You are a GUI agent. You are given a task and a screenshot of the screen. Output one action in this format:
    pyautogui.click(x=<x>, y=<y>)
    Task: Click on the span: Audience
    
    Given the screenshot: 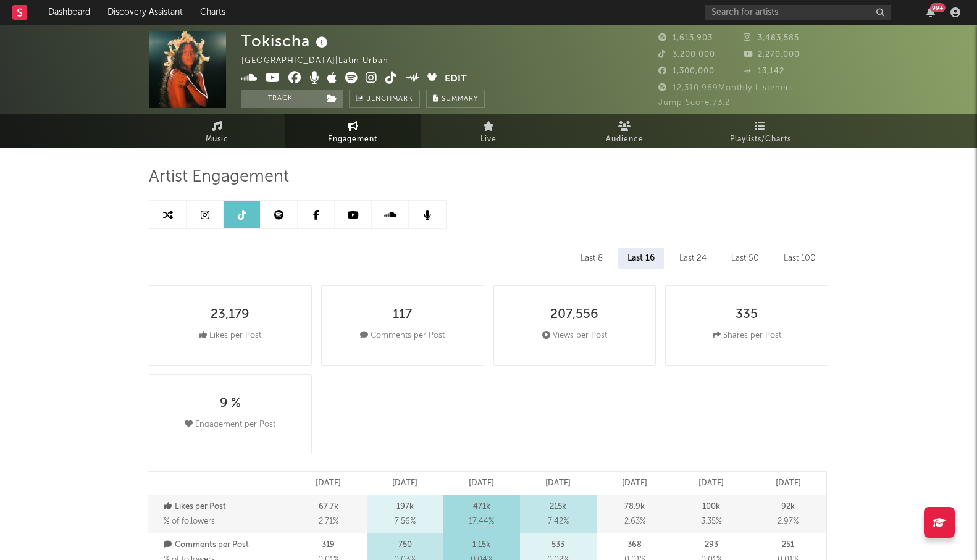 What is the action you would take?
    pyautogui.click(x=625, y=139)
    